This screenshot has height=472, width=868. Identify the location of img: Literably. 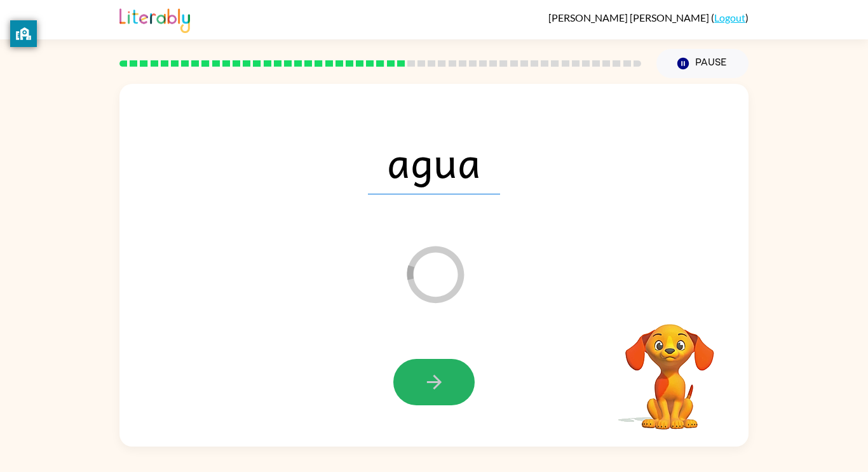
(154, 19).